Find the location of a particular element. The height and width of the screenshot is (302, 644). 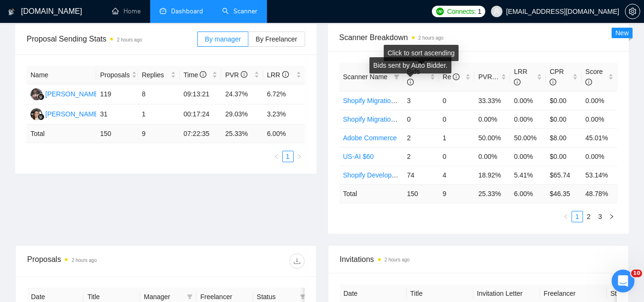

td: 18.92% is located at coordinates (492, 175).